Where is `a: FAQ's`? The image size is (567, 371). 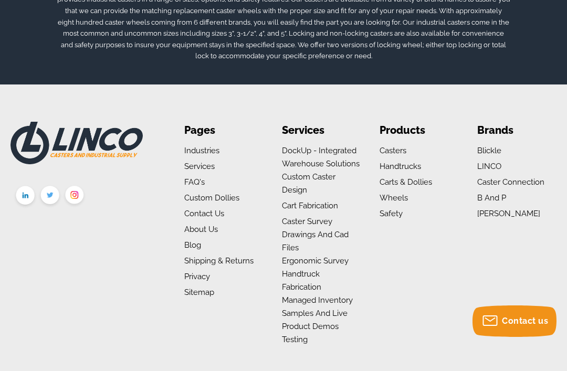
a: FAQ's is located at coordinates (194, 182).